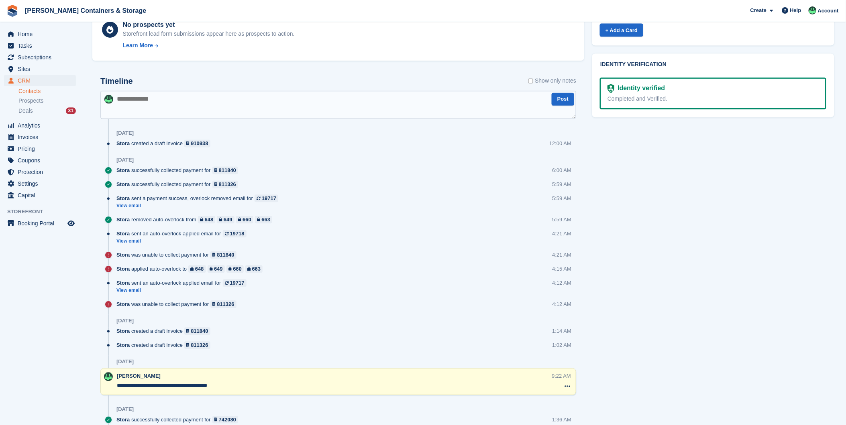 This screenshot has height=425, width=846. I want to click on span: Account, so click(828, 11).